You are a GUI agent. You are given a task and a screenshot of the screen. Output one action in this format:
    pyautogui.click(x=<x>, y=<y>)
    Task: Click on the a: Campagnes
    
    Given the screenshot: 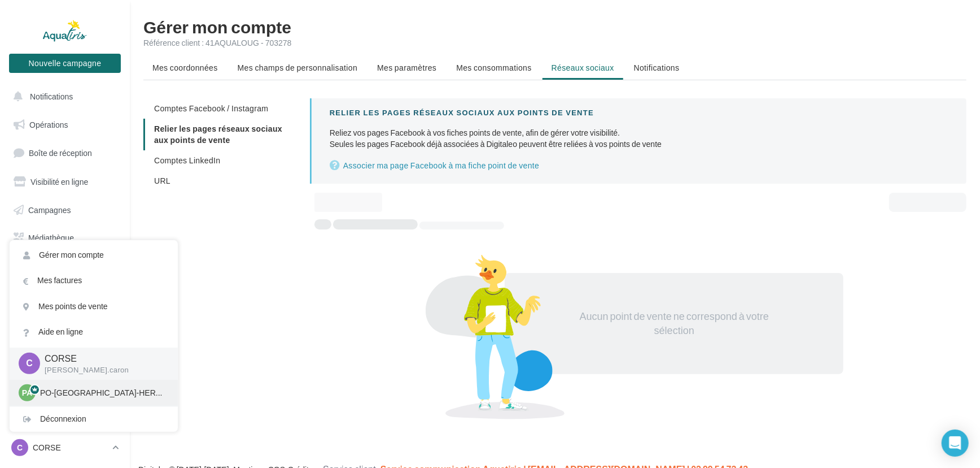 What is the action you would take?
    pyautogui.click(x=64, y=210)
    